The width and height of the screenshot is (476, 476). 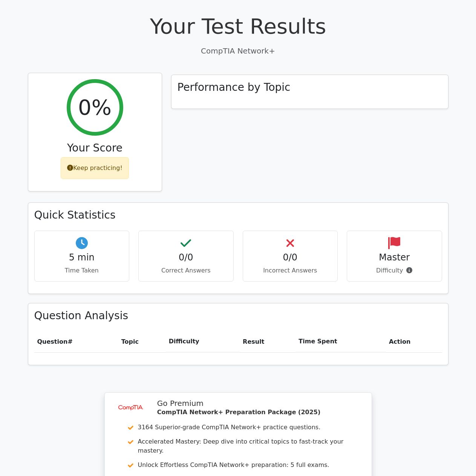 I want to click on div: Keep practicing!, so click(x=95, y=168).